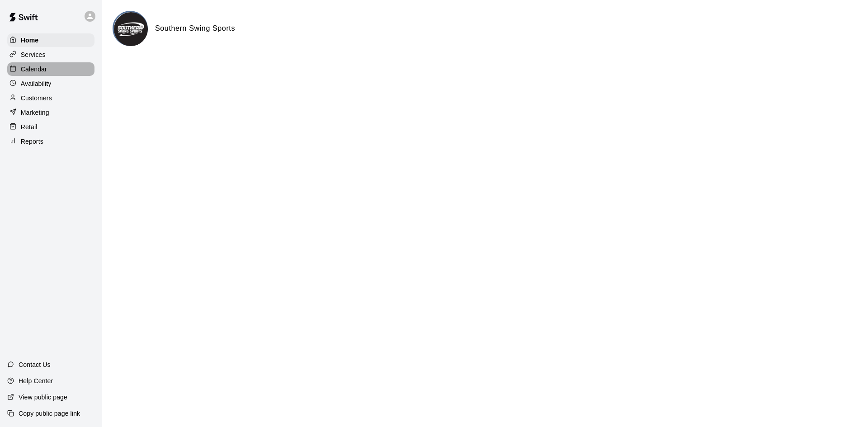  I want to click on p: Customers, so click(36, 98).